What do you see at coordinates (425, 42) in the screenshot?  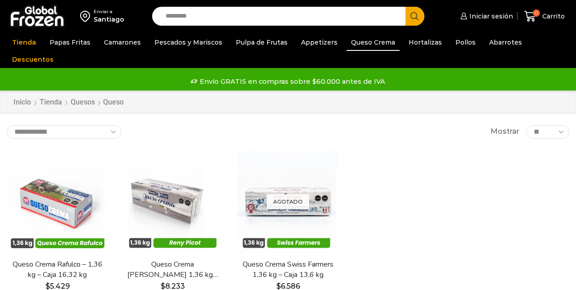 I see `a: Hortalizas` at bounding box center [425, 42].